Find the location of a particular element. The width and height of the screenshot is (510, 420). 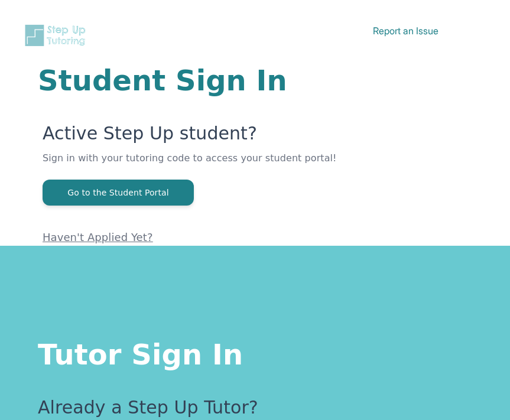

p: Active Step Up student? is located at coordinates (257, 137).